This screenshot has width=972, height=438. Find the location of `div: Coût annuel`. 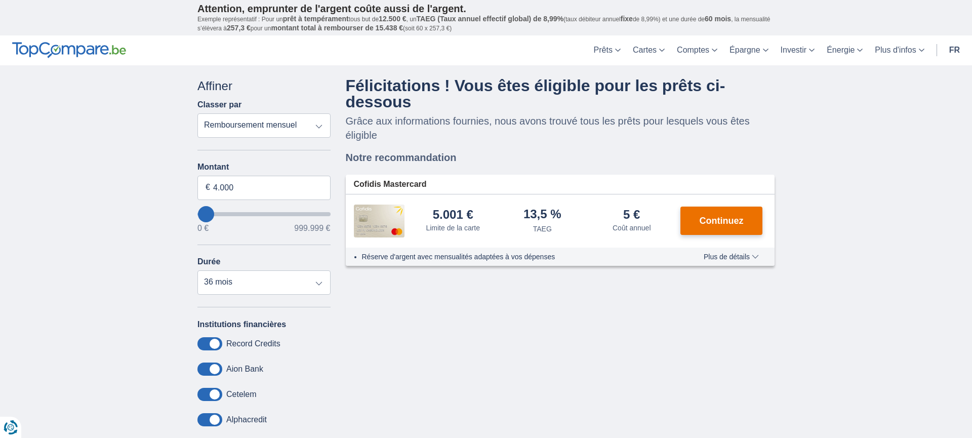

div: Coût annuel is located at coordinates (632, 228).